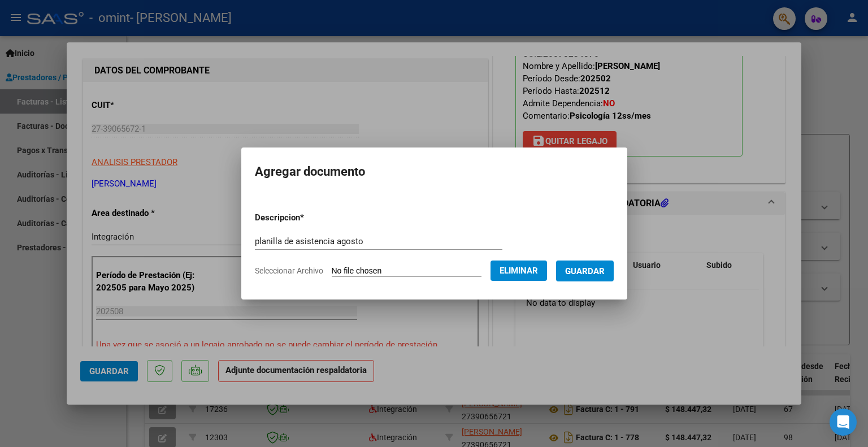 Image resolution: width=868 pixels, height=447 pixels. I want to click on span: Guardar, so click(585, 271).